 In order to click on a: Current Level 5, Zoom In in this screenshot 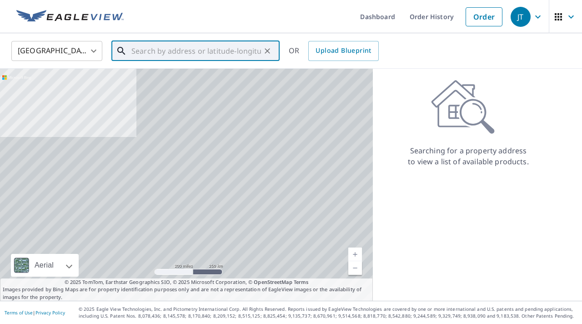, I will do `click(355, 254)`.